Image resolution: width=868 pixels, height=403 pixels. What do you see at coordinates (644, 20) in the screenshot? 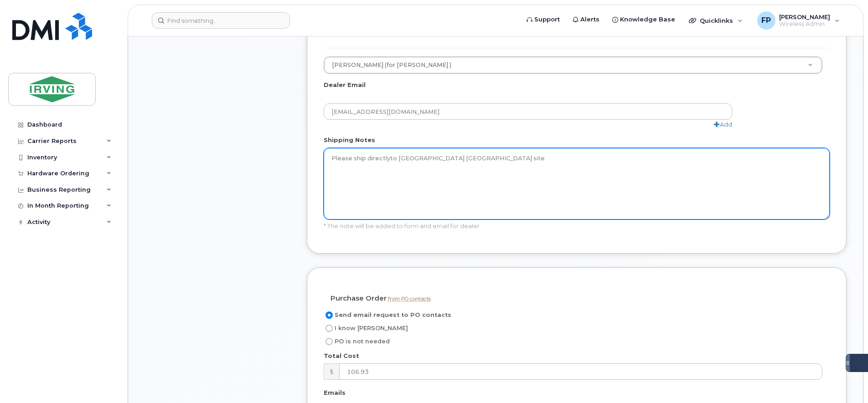
I see `a: Knowledge Base` at bounding box center [644, 20].